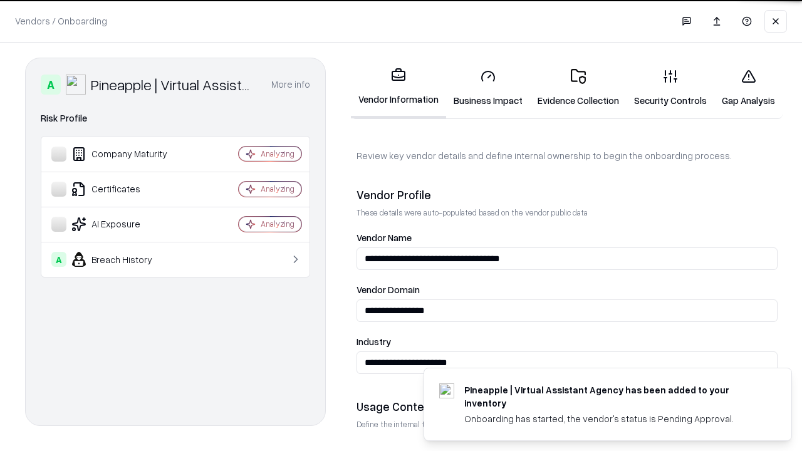  I want to click on div: Pineapple | Virtual Assistant Agency has been added to your inventory, so click(612, 396).